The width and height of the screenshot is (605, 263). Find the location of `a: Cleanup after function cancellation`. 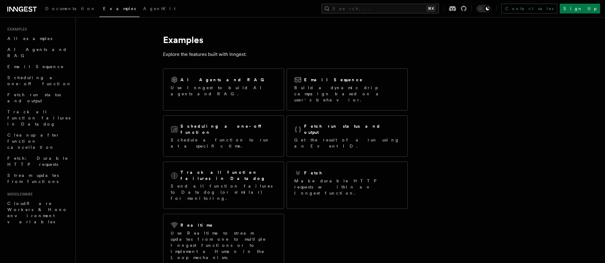

a: Cleanup after function cancellation is located at coordinates (38, 141).